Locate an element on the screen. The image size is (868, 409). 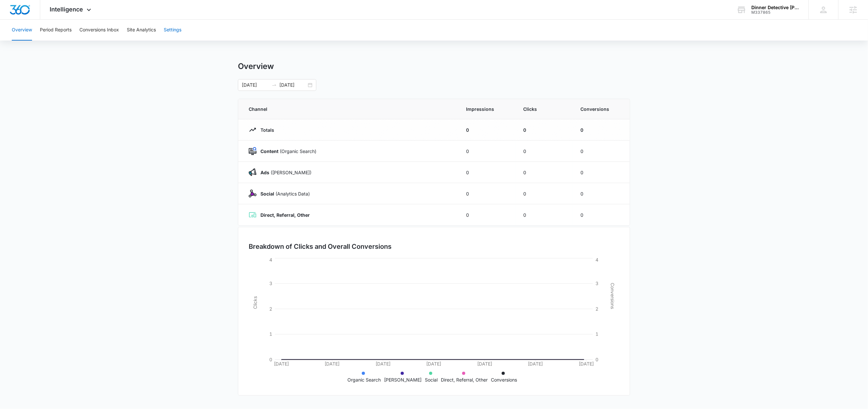
strong: Direct, Referral, Other is located at coordinates (285, 215).